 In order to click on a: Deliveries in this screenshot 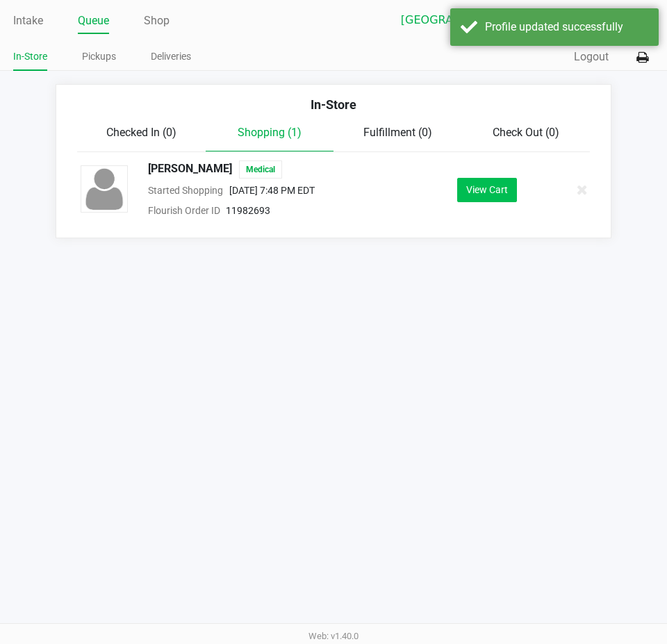, I will do `click(171, 56)`.